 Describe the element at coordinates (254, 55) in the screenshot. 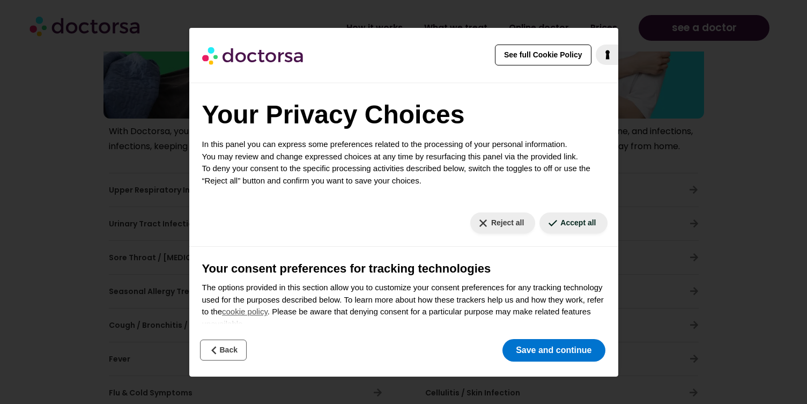

I see `img: logo` at that location.